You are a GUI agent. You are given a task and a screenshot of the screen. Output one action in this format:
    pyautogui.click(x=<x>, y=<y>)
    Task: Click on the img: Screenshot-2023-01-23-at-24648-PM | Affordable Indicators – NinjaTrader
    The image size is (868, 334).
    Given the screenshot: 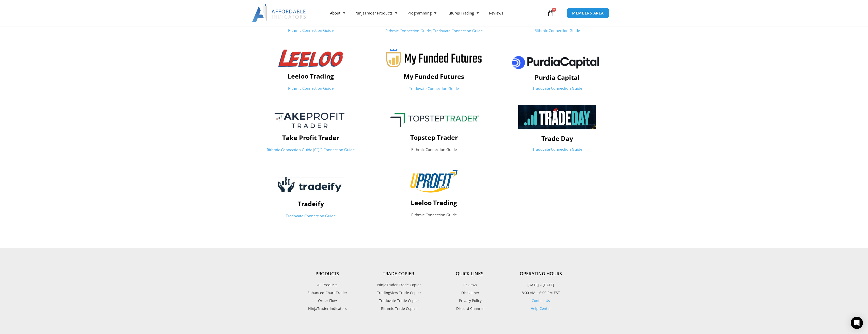 What is the action you would take?
    pyautogui.click(x=311, y=120)
    